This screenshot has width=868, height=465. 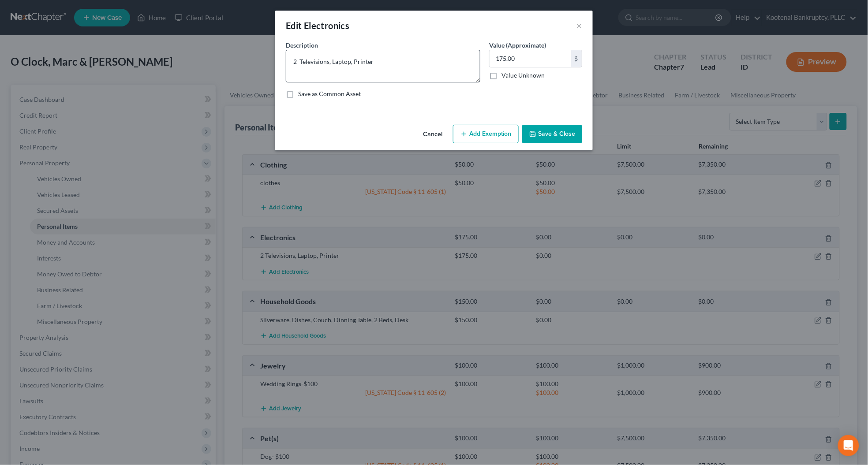 I want to click on div: Open Intercom Messenger, so click(x=848, y=446).